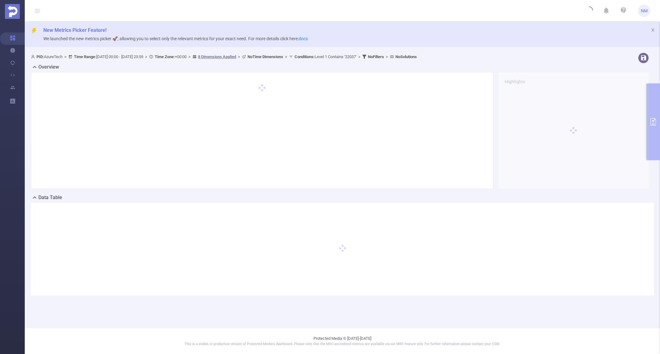 The image size is (660, 354). Describe the element at coordinates (75, 30) in the screenshot. I see `span: New Metrics Picker Feature!` at that location.